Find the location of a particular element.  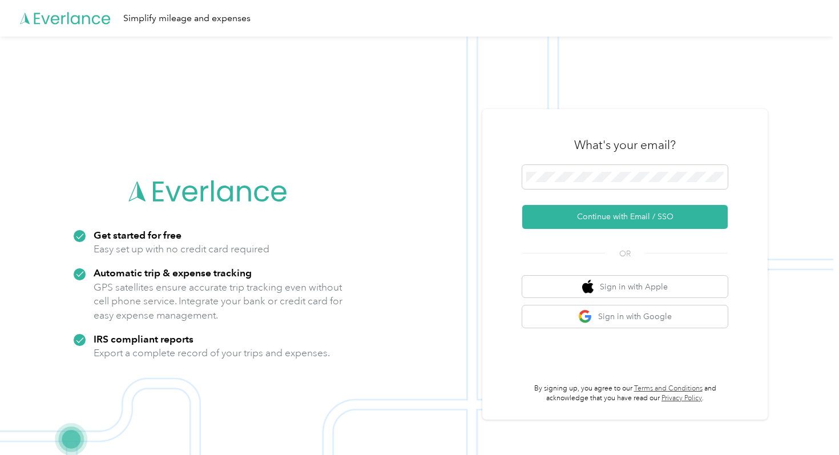

button: apple logoSign in with Apple is located at coordinates (625, 287).